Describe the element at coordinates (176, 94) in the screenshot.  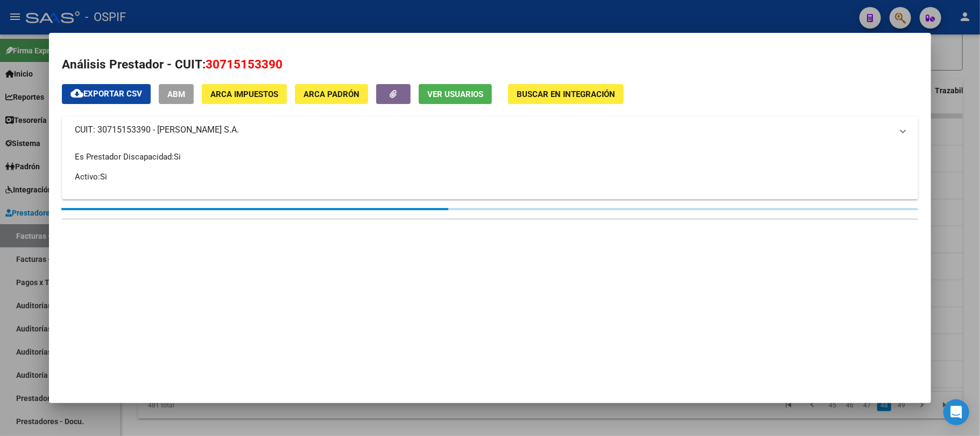
I see `span: ABM` at that location.